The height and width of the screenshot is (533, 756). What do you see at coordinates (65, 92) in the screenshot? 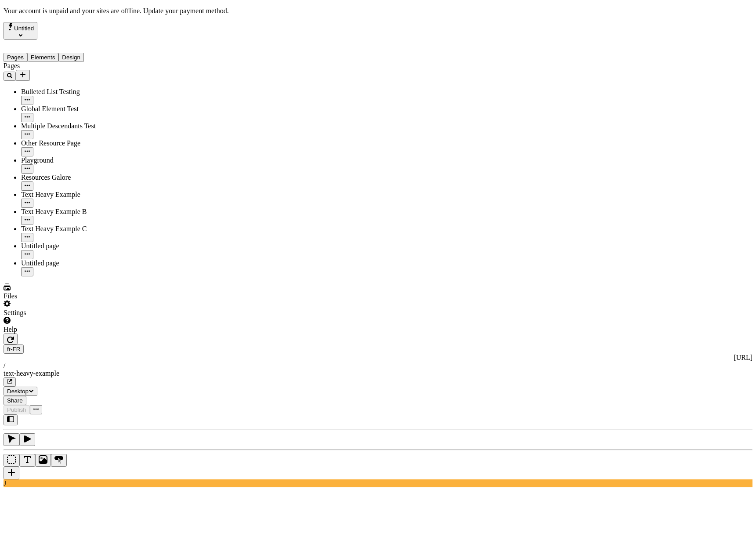
I see `div: Bulleted List Testing` at bounding box center [65, 92].